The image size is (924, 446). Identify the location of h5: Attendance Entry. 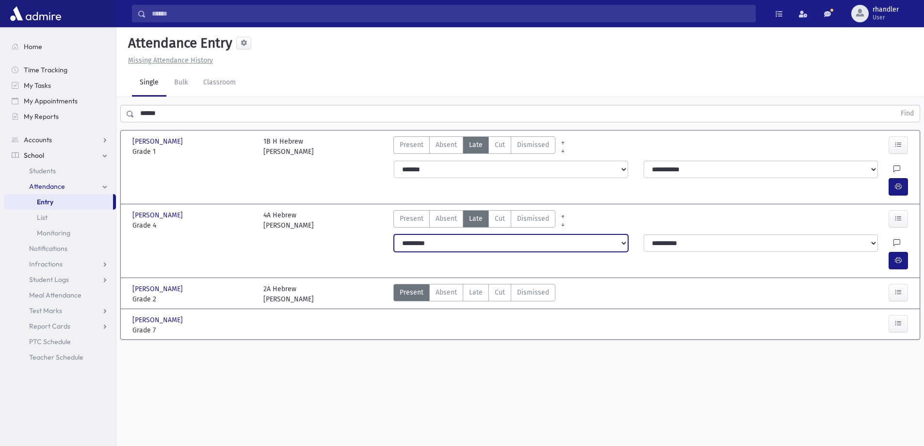
(178, 43).